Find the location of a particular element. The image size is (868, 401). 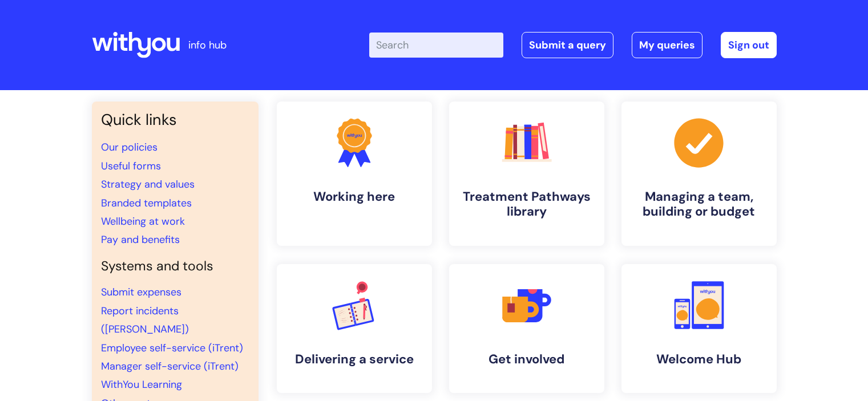

h4: Managing a team, building or budget is located at coordinates (699, 204).